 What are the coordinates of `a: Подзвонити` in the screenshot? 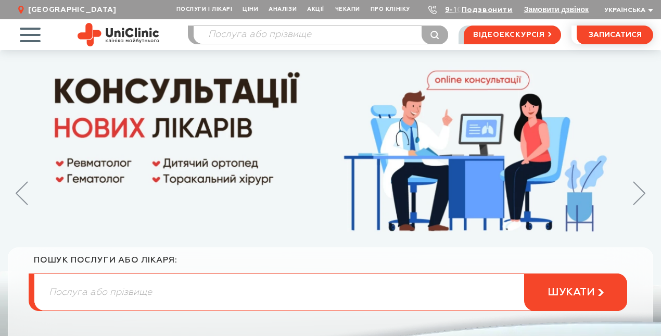 It's located at (487, 10).